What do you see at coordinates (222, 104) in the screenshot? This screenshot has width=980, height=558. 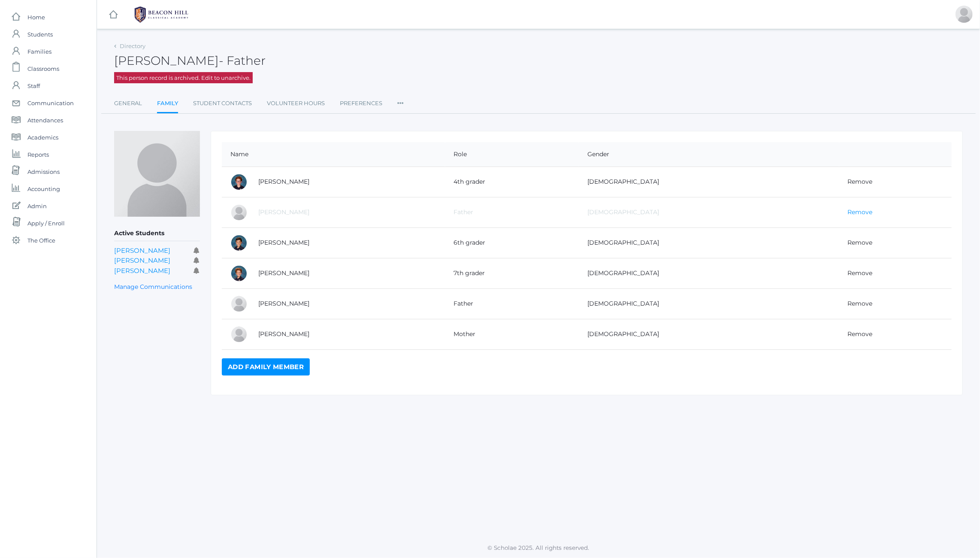 I see `a: Student Contacts` at bounding box center [222, 104].